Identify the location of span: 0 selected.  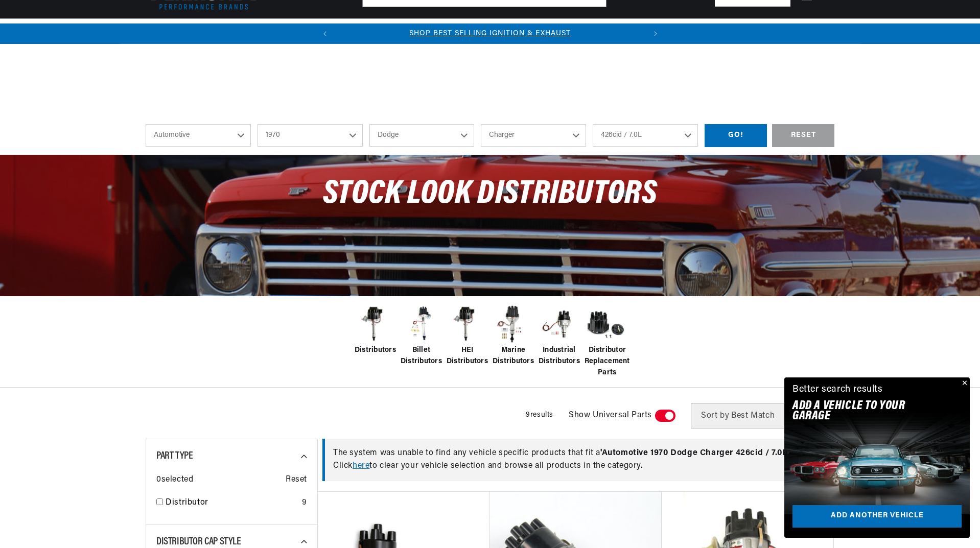
(175, 480).